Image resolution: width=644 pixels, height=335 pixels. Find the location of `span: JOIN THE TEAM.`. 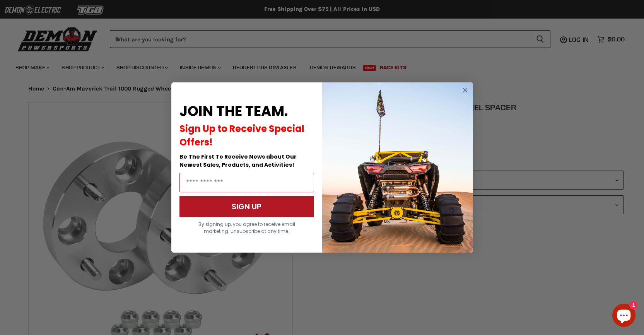

span: JOIN THE TEAM. is located at coordinates (234, 111).